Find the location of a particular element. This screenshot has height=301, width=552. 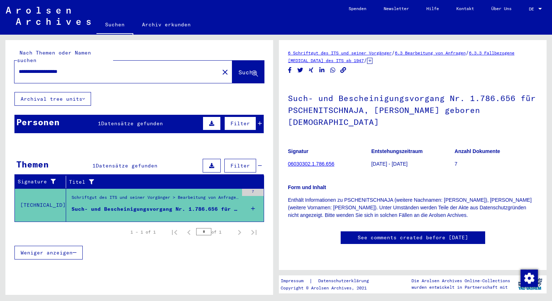

img: yv_logo.png is located at coordinates (530, 284).